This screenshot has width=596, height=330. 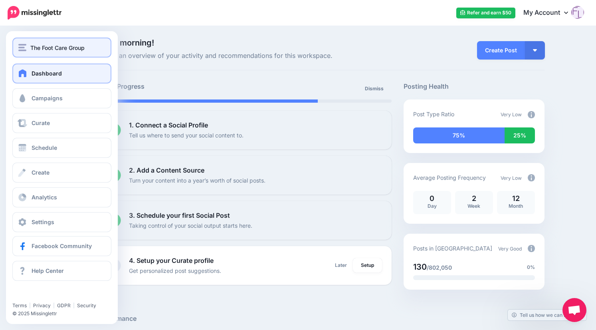 I want to click on span: Campaigns, so click(x=47, y=98).